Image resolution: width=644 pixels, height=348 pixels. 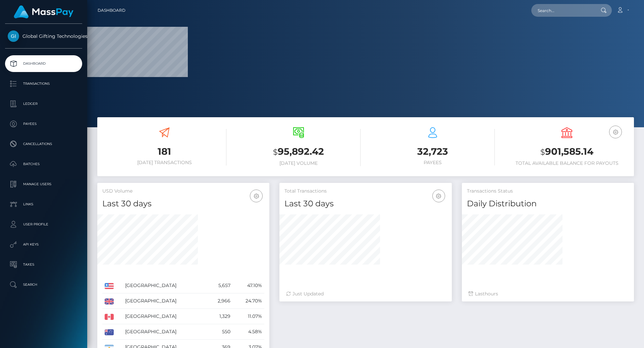 I want to click on img: MassPay Logo, so click(x=44, y=11).